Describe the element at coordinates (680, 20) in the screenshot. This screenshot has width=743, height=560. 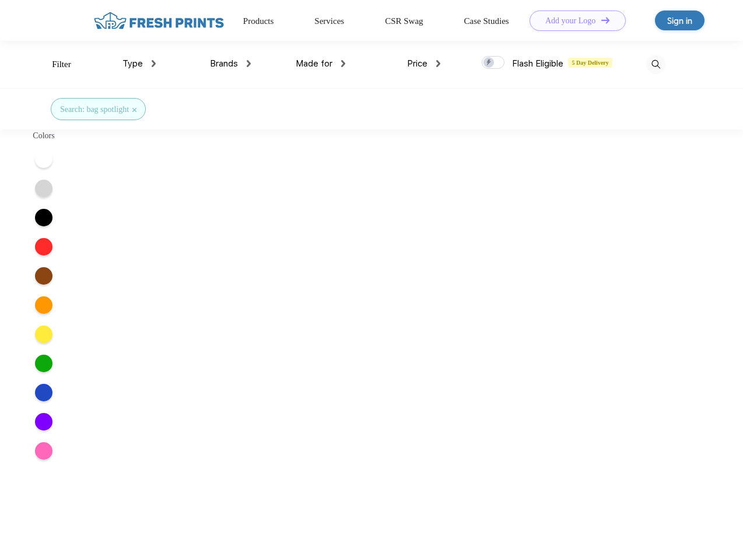
I see `div: Sign in` at that location.